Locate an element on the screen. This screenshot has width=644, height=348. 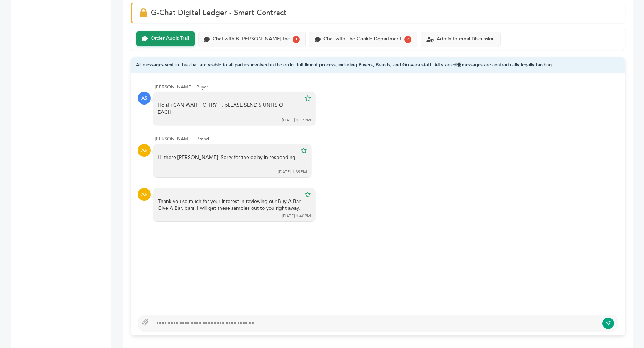
span: G-Chat Digital Ledger - Smart Contract is located at coordinates (219, 12).